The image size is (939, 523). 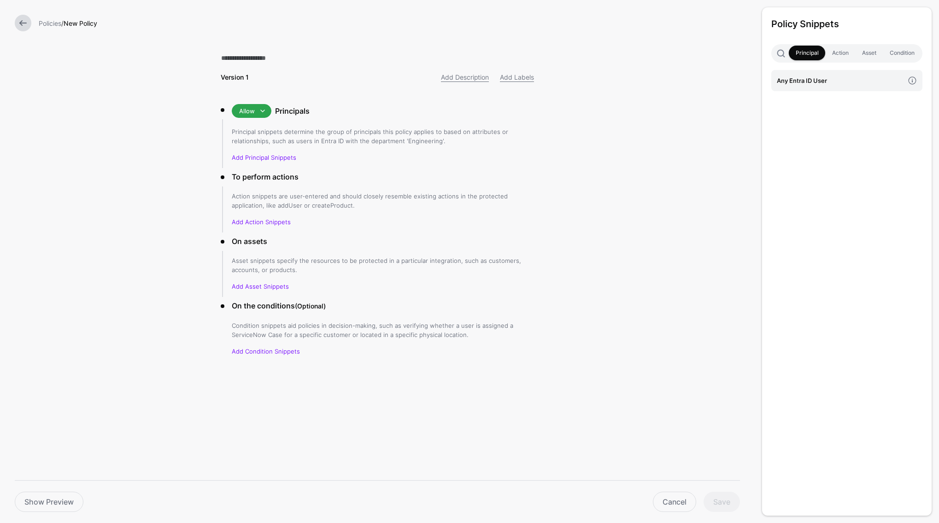 What do you see at coordinates (840, 81) in the screenshot?
I see `h4: Any Entra ID User` at bounding box center [840, 81].